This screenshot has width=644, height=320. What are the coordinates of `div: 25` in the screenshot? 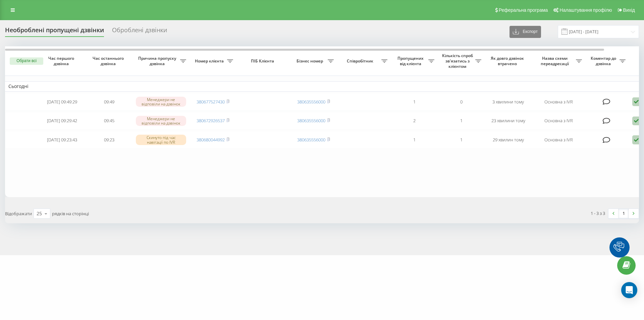 It's located at (39, 214).